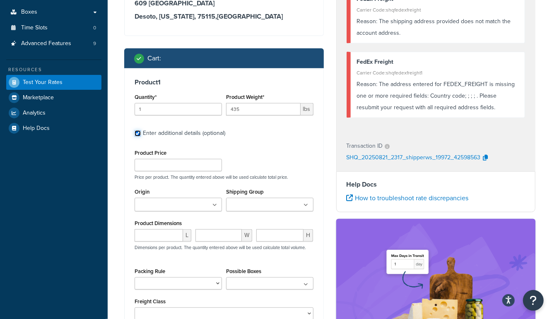 Image resolution: width=552 pixels, height=319 pixels. I want to click on span: Advanced Features, so click(46, 43).